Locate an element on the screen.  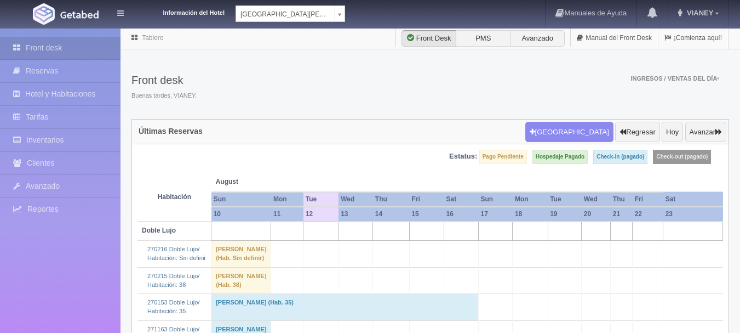
th: 13 is located at coordinates (356, 214).